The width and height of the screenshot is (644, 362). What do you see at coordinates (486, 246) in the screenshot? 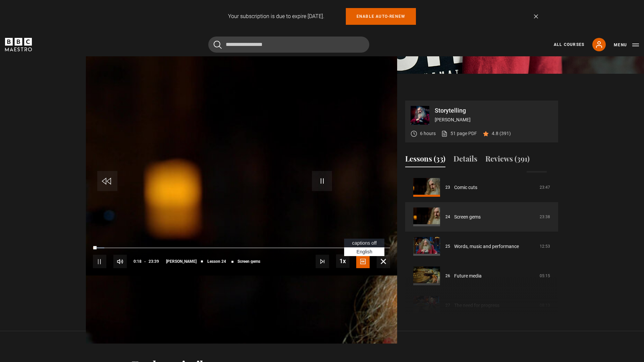
I see `a: Words, music and performance` at bounding box center [486, 246].